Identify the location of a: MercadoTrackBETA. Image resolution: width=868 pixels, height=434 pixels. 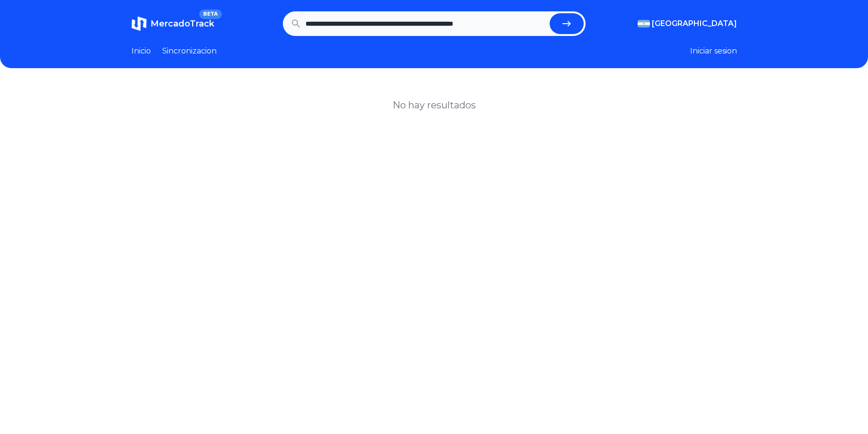
(173, 23).